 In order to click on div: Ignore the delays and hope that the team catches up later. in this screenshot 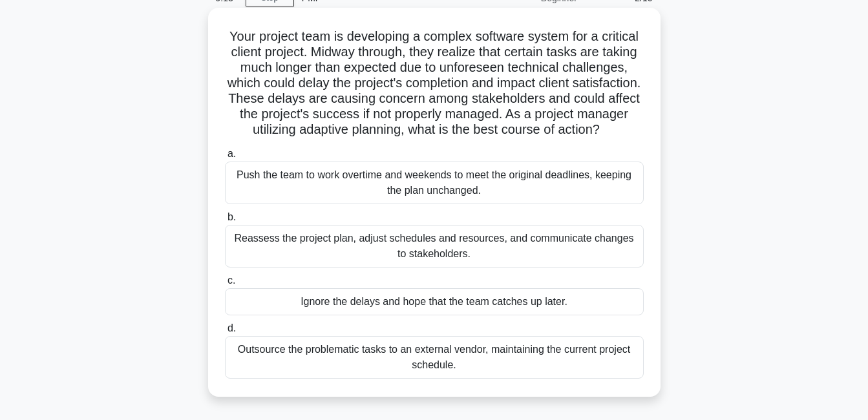, I will do `click(434, 302)`.